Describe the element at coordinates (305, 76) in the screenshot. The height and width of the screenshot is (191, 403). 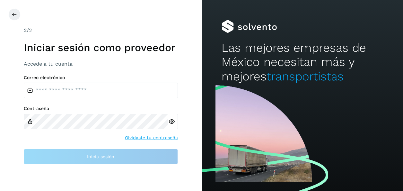
I see `span: transportistas` at that location.